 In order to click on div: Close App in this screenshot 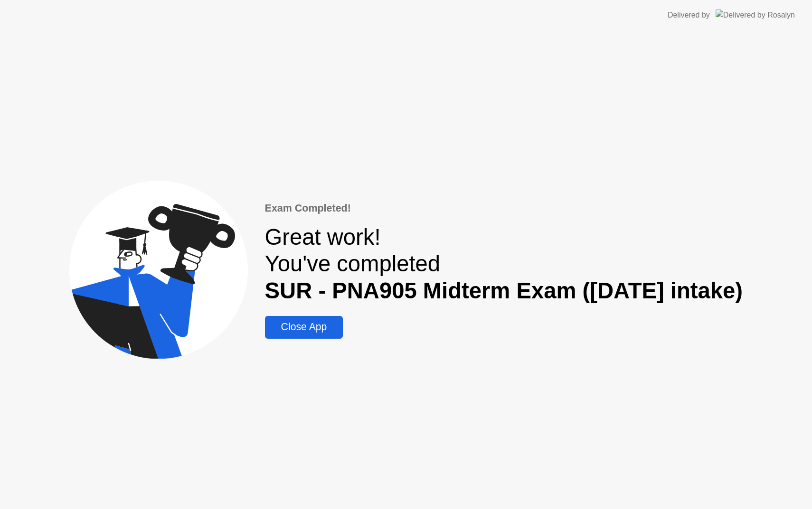, I will do `click(304, 327)`.